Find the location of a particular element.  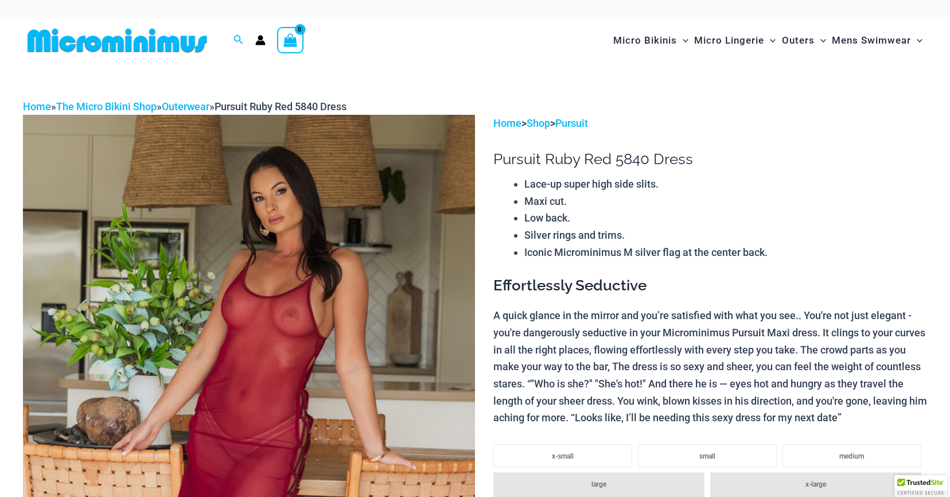

img: MM SHOP LOGO FLAT is located at coordinates (117, 40).